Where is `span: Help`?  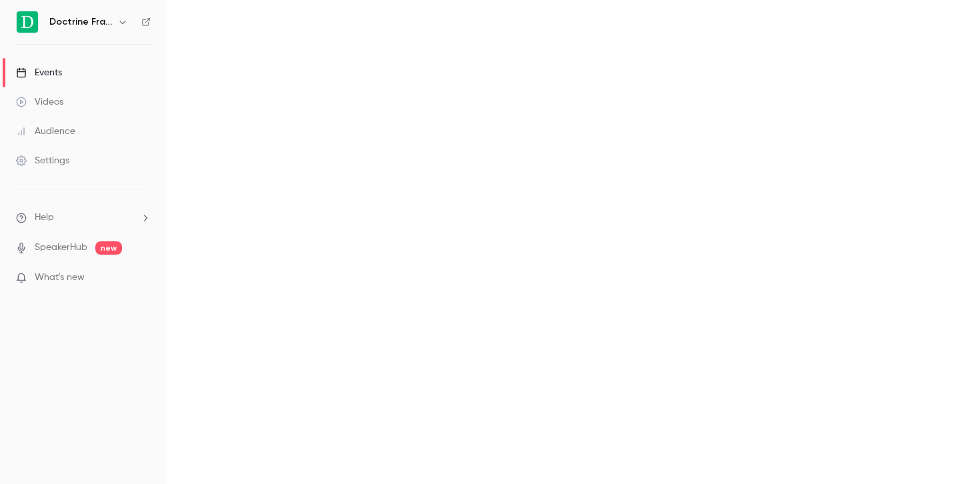 span: Help is located at coordinates (44, 218).